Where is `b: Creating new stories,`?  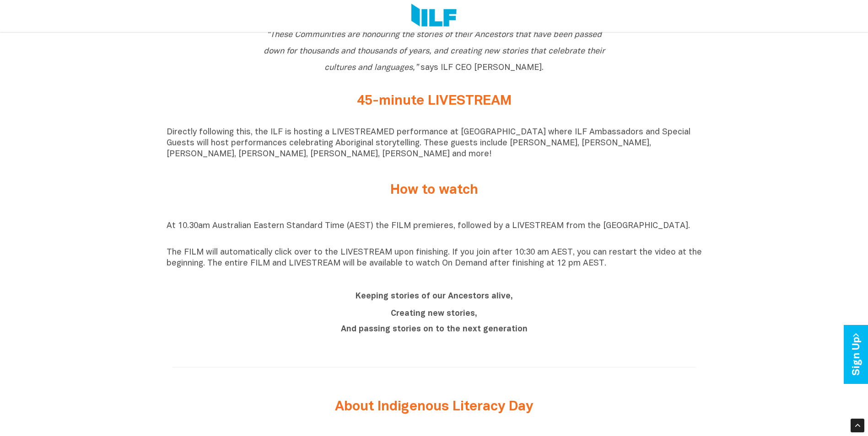 b: Creating new stories, is located at coordinates (434, 314).